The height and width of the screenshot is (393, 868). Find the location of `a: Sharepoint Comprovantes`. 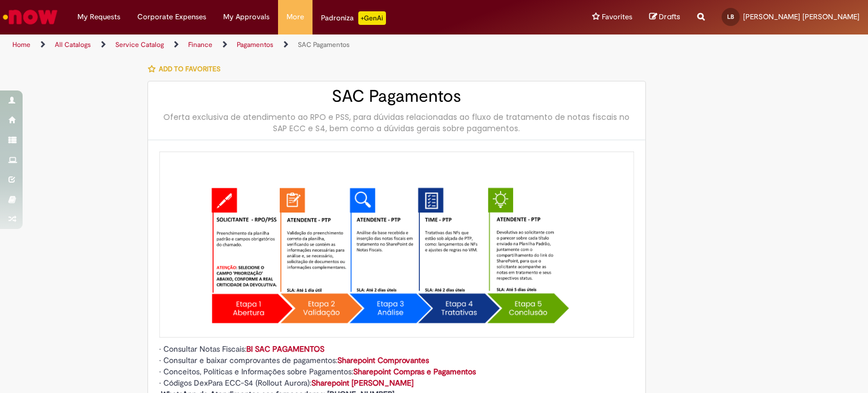

a: Sharepoint Comprovantes is located at coordinates (383, 360).